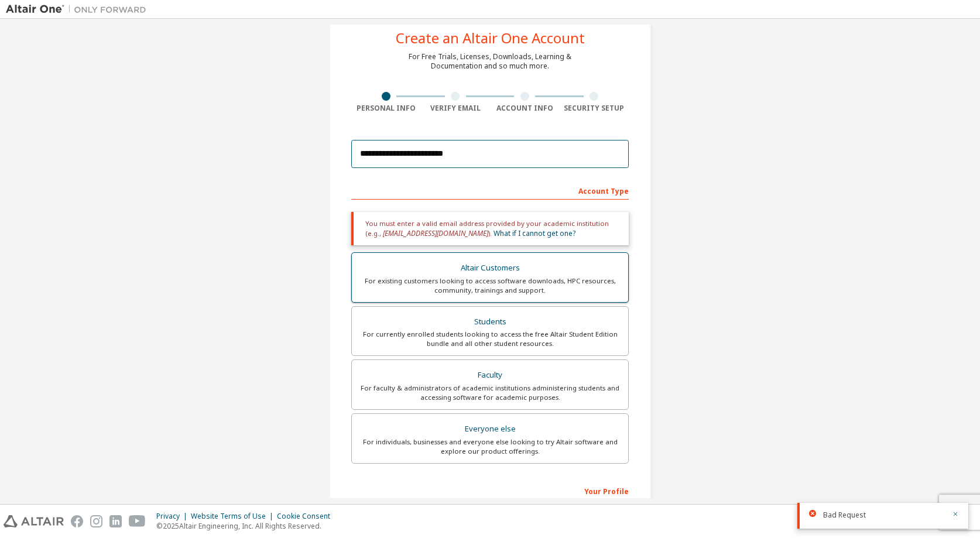  I want to click on img: facebook.svg, so click(76, 522).